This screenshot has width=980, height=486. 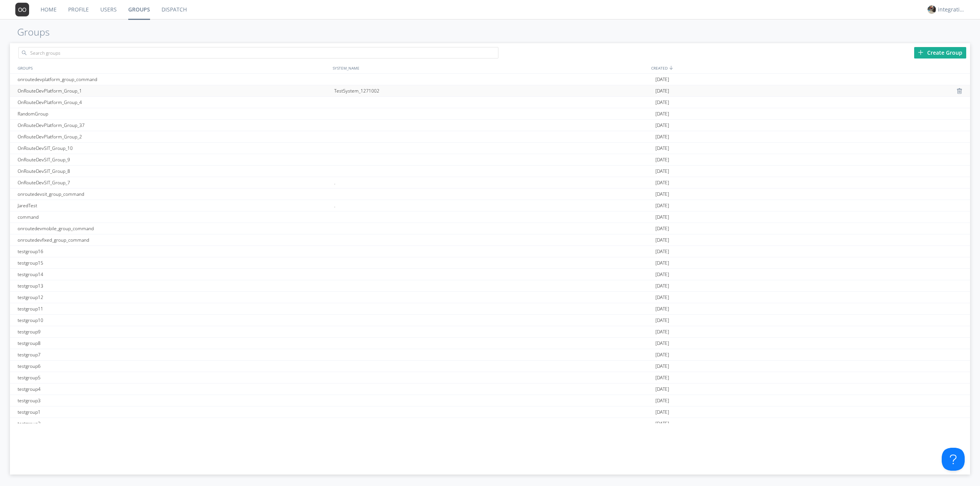 I want to click on div: RandomGroup, so click(x=174, y=114).